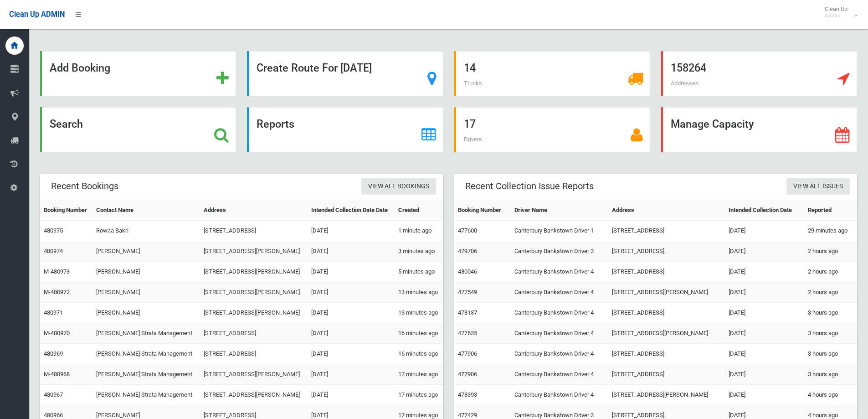 The image size is (868, 419). What do you see at coordinates (467, 313) in the screenshot?
I see `a: 478137` at bounding box center [467, 313].